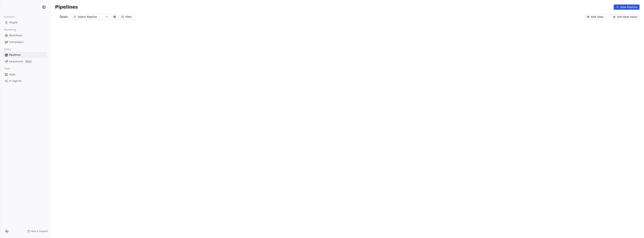 Image resolution: width=644 pixels, height=238 pixels. What do you see at coordinates (25, 61) in the screenshot?
I see `a: SequencesBeta` at bounding box center [25, 61].